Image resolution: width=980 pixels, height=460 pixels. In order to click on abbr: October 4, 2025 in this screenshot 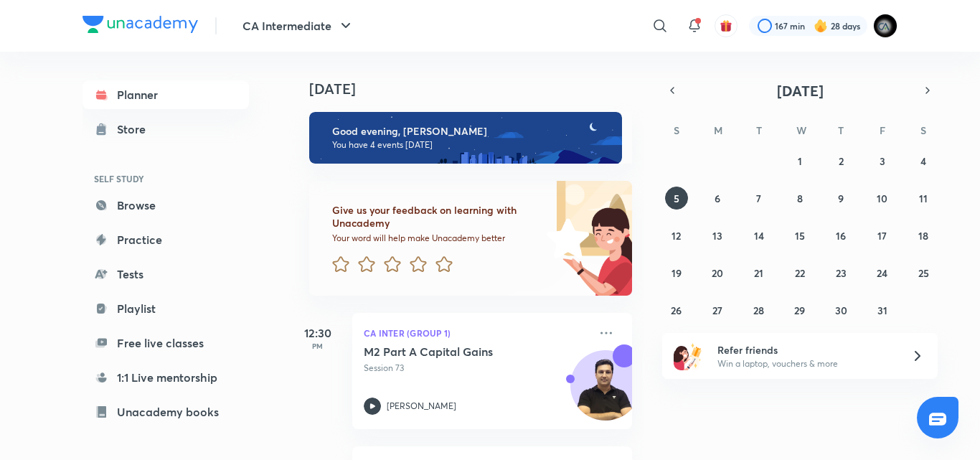, I will do `click(923, 160)`.